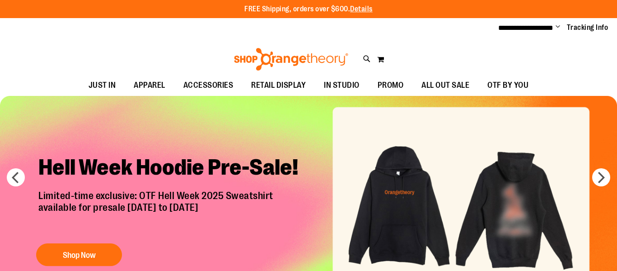 This screenshot has width=617, height=271. What do you see at coordinates (102, 85) in the screenshot?
I see `span: JUST IN` at bounding box center [102, 85].